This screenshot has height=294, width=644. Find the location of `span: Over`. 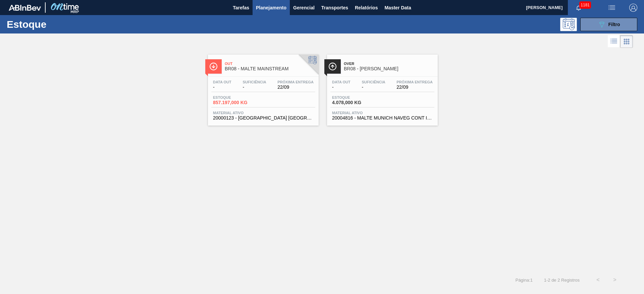

span: Over is located at coordinates (389, 63).